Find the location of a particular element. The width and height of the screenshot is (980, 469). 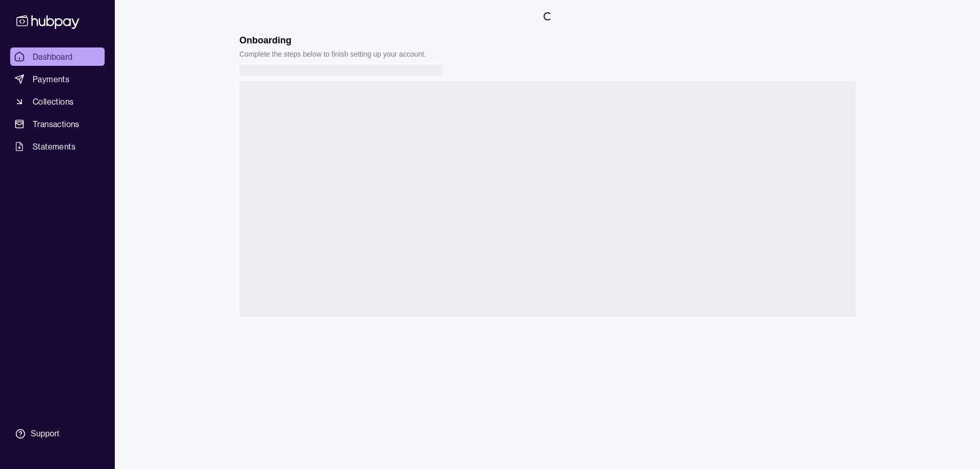

div: Support is located at coordinates (45, 434).